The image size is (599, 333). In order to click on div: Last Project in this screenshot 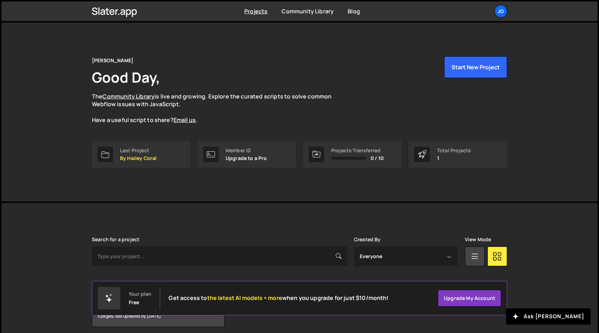, I will do `click(138, 151)`.